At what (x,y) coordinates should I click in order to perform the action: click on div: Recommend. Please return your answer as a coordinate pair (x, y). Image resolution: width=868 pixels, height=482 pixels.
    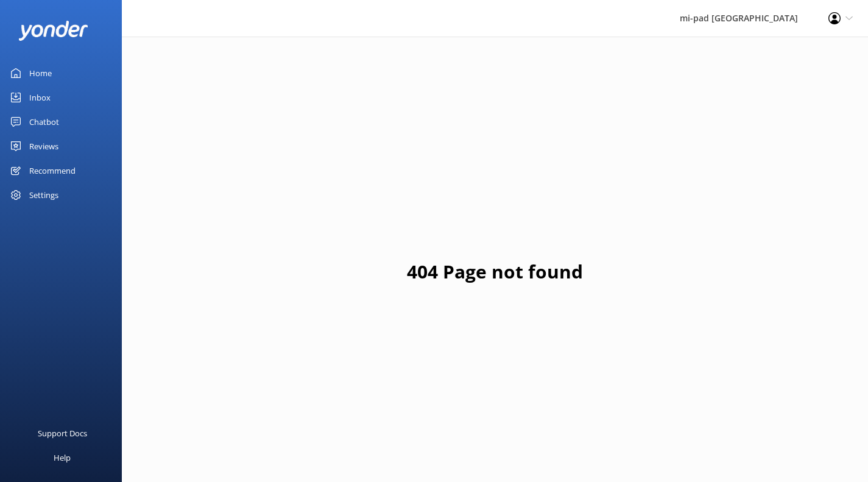
    Looking at the image, I should click on (52, 170).